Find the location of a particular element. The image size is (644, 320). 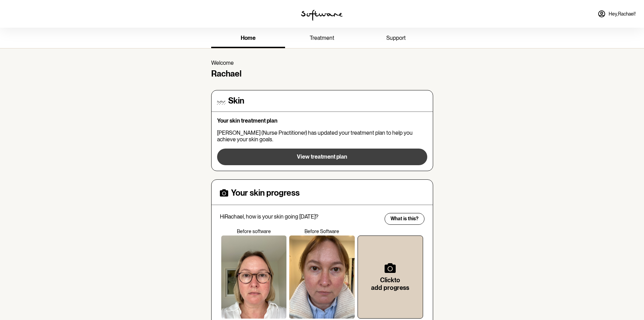

span: View treatment plan is located at coordinates (322, 156).